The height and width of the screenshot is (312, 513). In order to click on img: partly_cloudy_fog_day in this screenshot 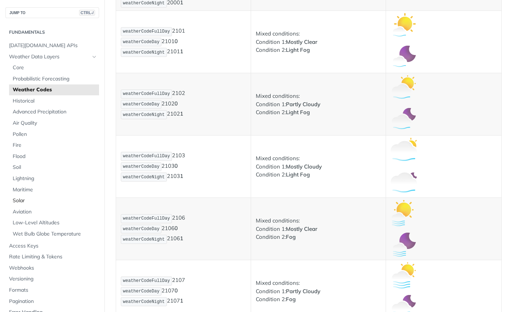, I will do `click(404, 276)`.